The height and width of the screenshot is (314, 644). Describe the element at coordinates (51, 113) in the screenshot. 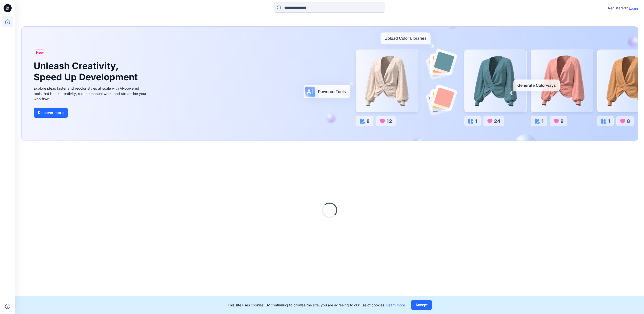

I see `button: Discover more` at that location.